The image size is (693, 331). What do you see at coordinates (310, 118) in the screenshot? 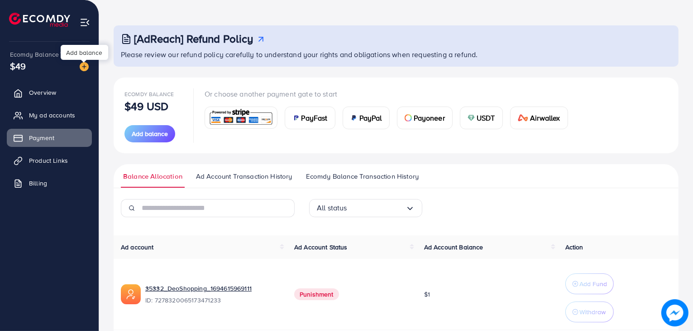
I see `a: cardPayFast` at bounding box center [310, 118].